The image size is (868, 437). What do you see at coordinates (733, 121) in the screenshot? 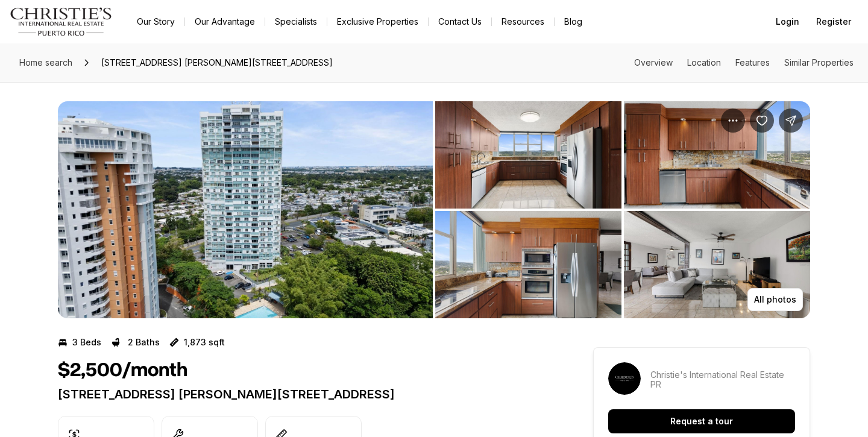
I see `button: Property options` at bounding box center [733, 121].